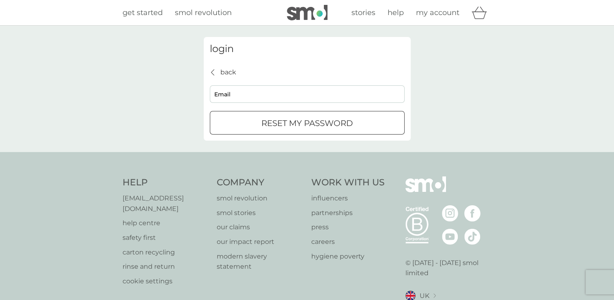 Image resolution: width=614 pixels, height=300 pixels. Describe the element at coordinates (166, 252) in the screenshot. I see `p: carton recycling` at that location.